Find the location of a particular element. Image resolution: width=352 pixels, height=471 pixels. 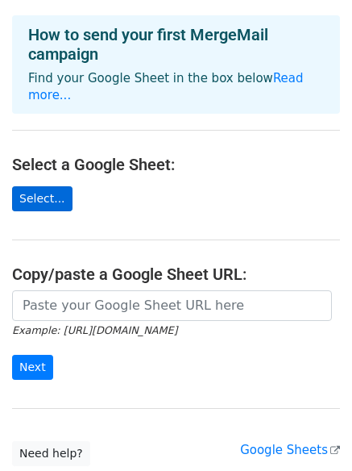

p: Find your Google Sheet in the box below is located at coordinates (176, 87).